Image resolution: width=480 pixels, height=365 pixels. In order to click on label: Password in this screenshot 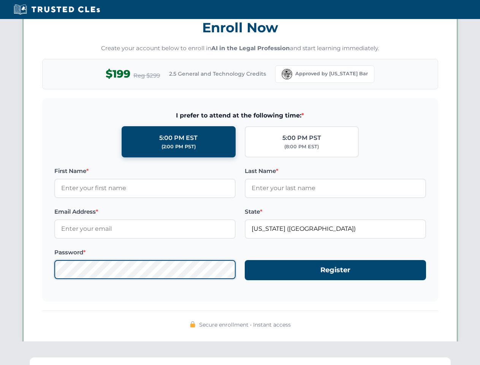, I will do `click(145, 253)`.